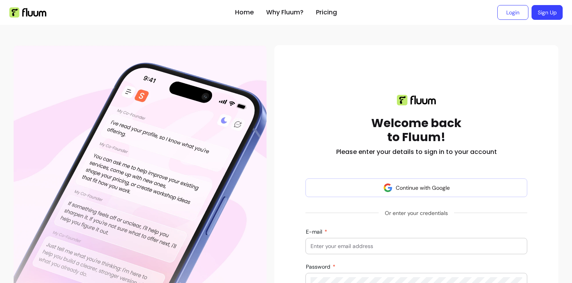 The width and height of the screenshot is (572, 283). I want to click on a: Login, so click(513, 12).